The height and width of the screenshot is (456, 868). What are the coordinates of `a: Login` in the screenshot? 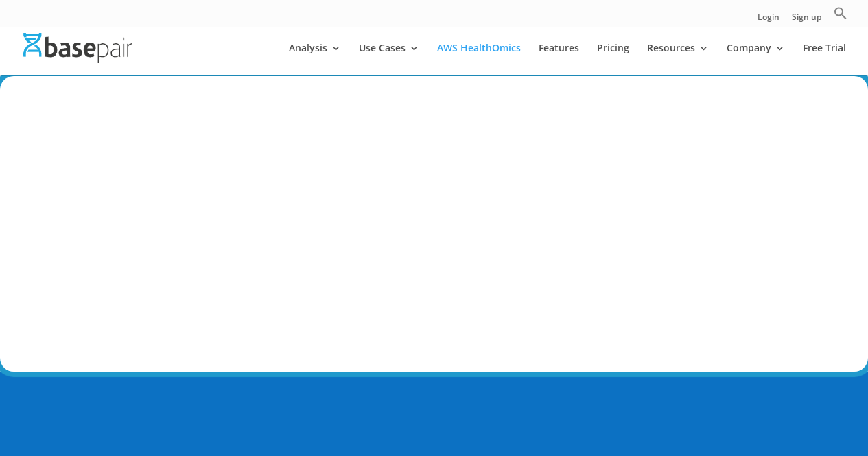 It's located at (769, 20).